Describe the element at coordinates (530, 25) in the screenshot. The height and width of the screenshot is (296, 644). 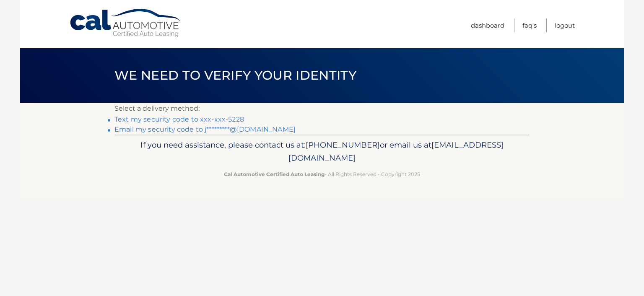
I see `a: FAQ's` at that location.